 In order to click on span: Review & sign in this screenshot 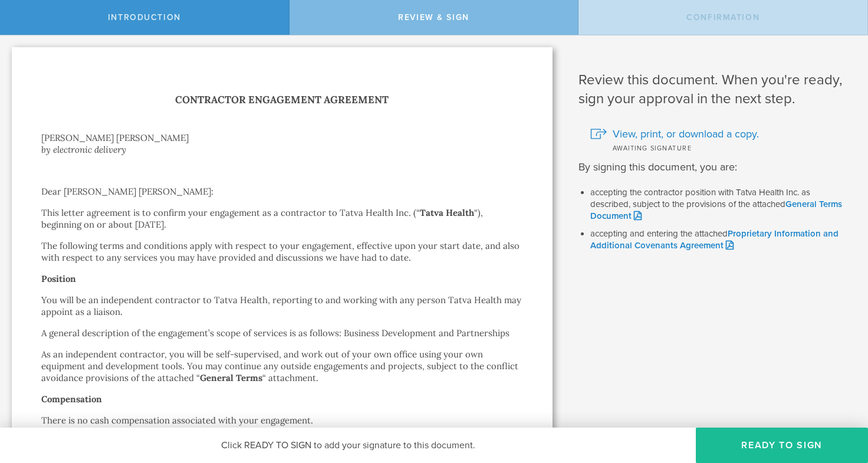, I will do `click(434, 17)`.